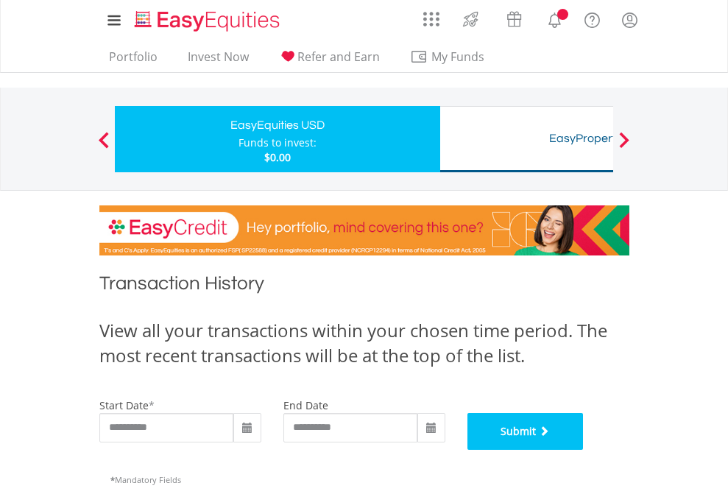 The image size is (728, 494). I want to click on a: My Profile, so click(629, 20).